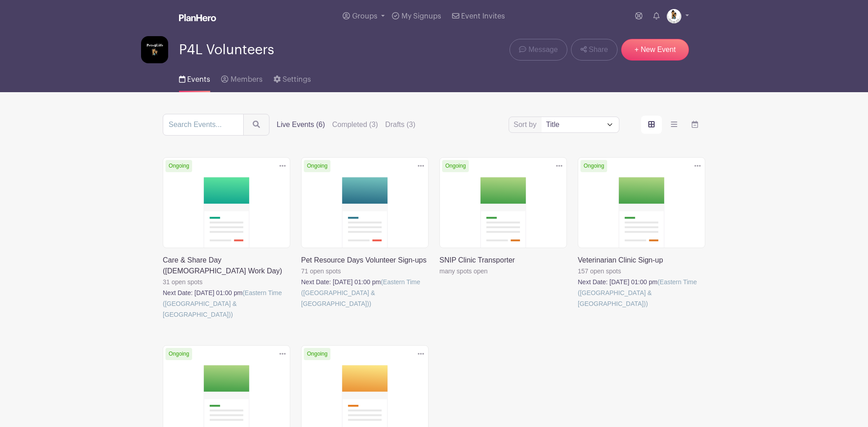 This screenshot has height=427, width=868. Describe the element at coordinates (292, 77) in the screenshot. I see `a: Settings` at that location.